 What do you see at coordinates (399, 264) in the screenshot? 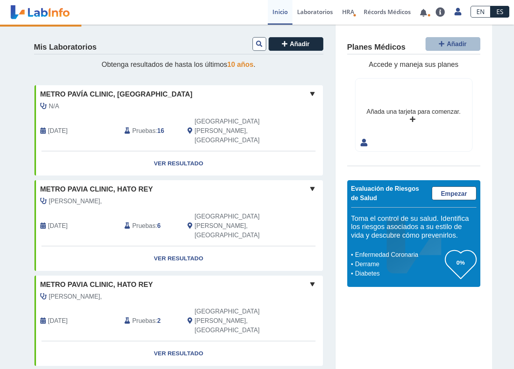
I see `li: Derrame` at bounding box center [399, 264].